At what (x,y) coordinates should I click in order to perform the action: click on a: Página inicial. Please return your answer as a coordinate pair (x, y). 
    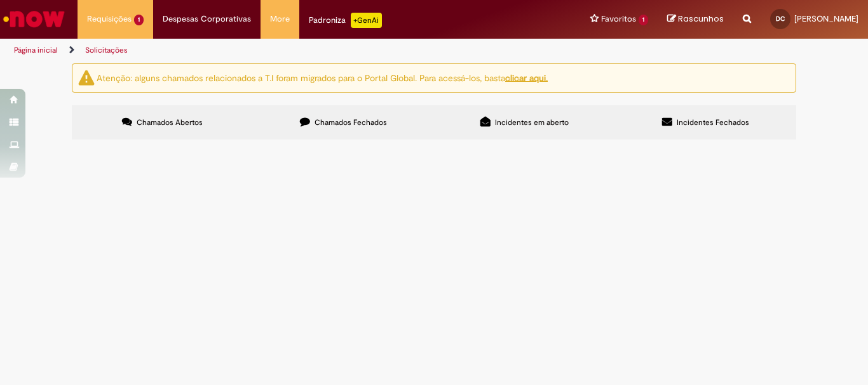
    Looking at the image, I should click on (35, 50).